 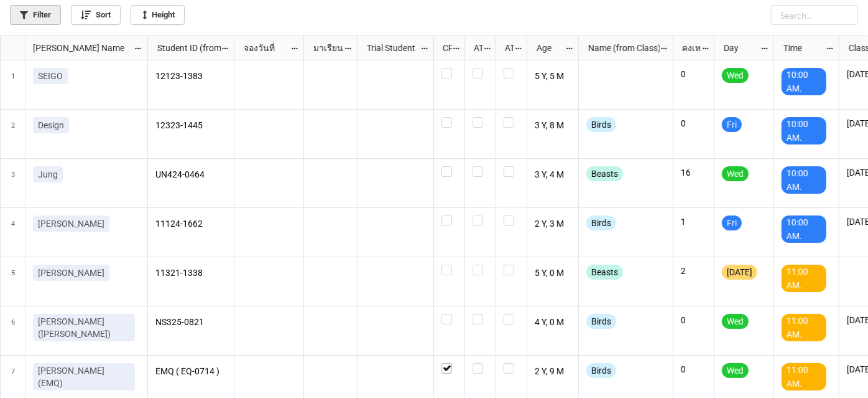 I want to click on a: Height, so click(x=157, y=15).